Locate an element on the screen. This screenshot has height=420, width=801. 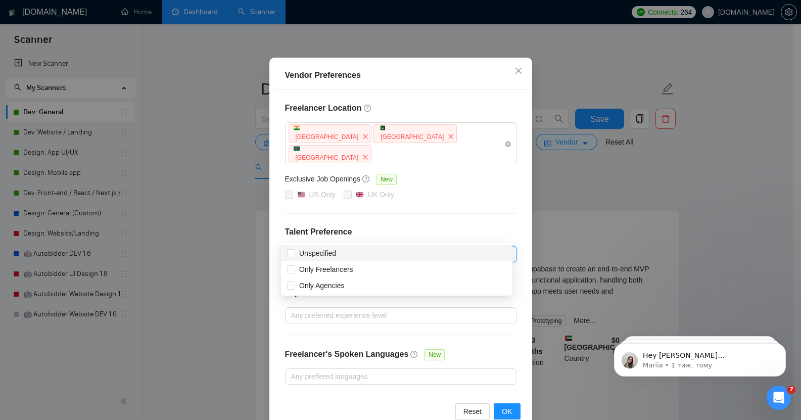
span: OK is located at coordinates (507, 411).